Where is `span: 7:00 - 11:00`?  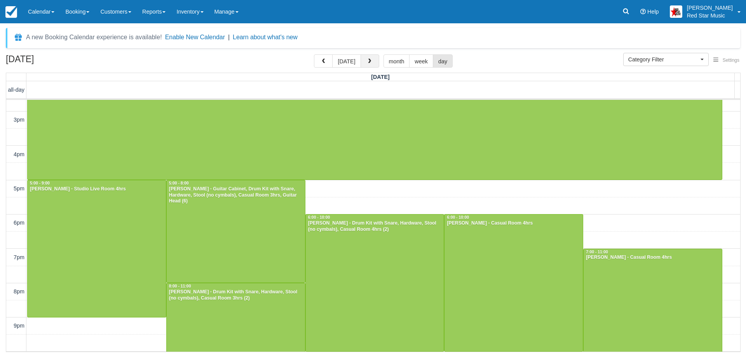
span: 7:00 - 11:00 is located at coordinates (597, 252).